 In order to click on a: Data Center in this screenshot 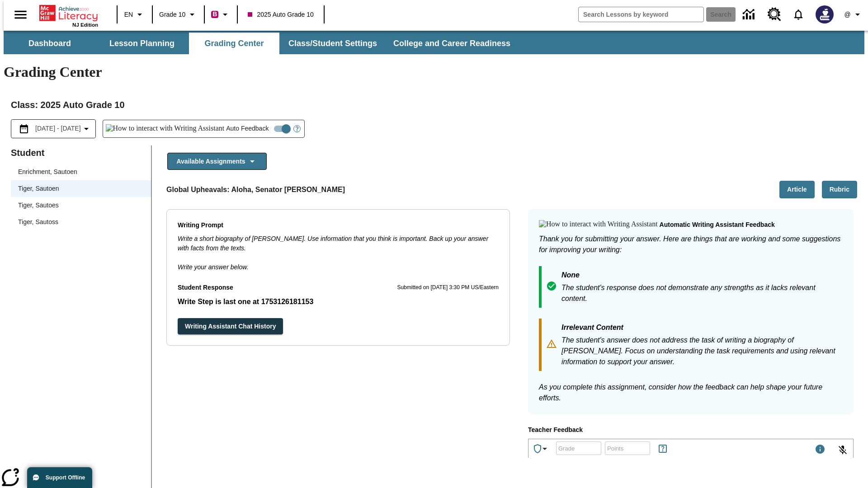, I will do `click(749, 14)`.